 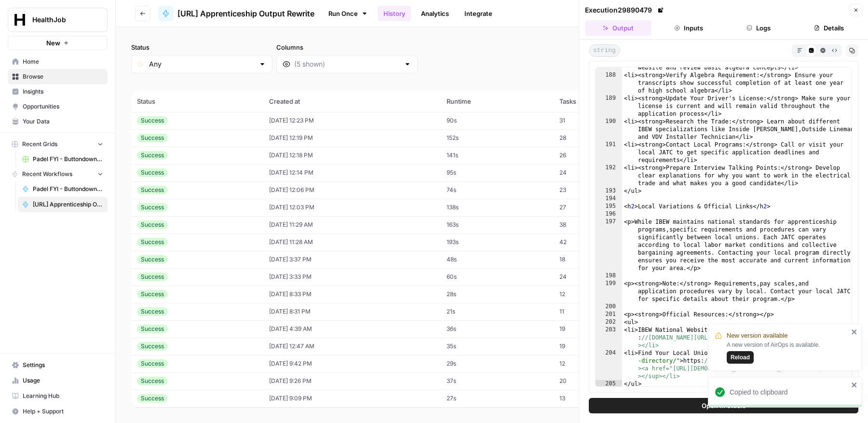 What do you see at coordinates (788, 352) in the screenshot?
I see `div: A new version of AirOps is available.` at bounding box center [788, 352].